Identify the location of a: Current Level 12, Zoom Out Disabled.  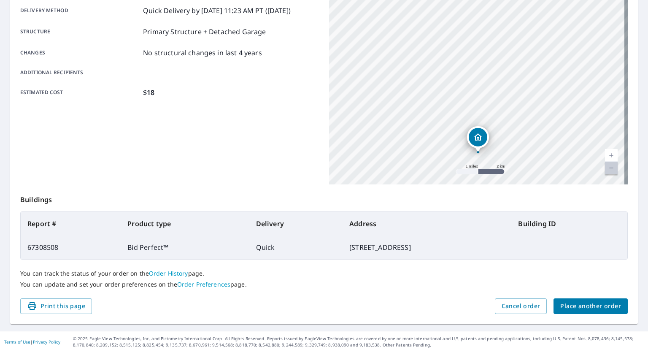
(611, 168).